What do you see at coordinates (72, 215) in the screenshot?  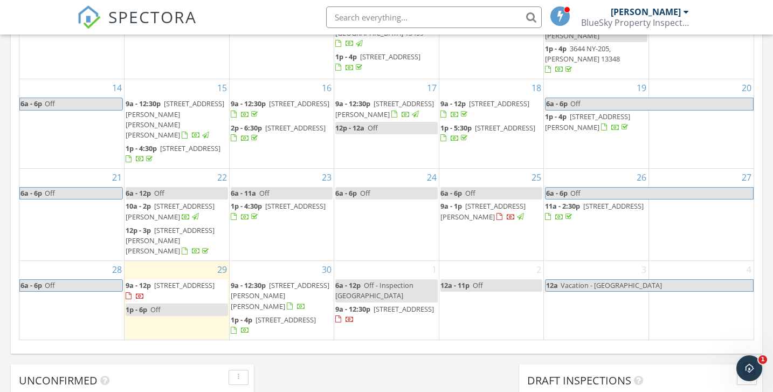 I see `td: Go to September 21, 2025` at bounding box center [72, 215].